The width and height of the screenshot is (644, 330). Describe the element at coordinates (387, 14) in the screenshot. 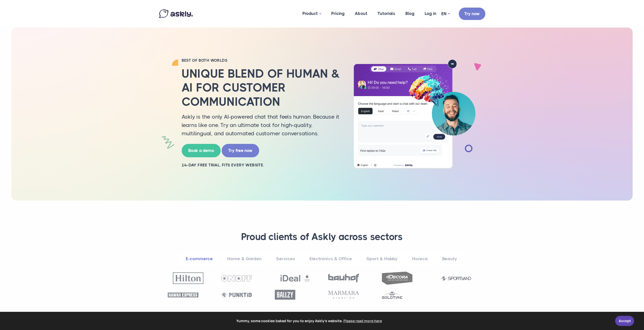

I see `a: Tutorials` at that location.